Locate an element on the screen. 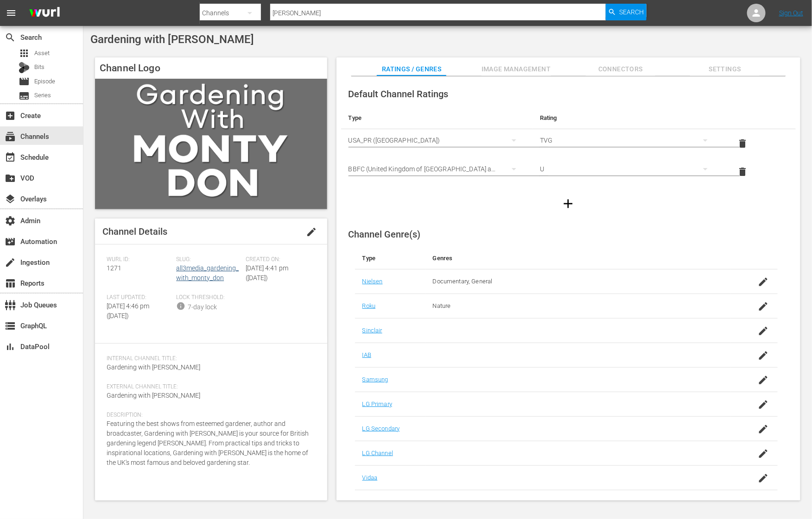 This screenshot has height=519, width=812. span: Last Updated: is located at coordinates (139, 298).